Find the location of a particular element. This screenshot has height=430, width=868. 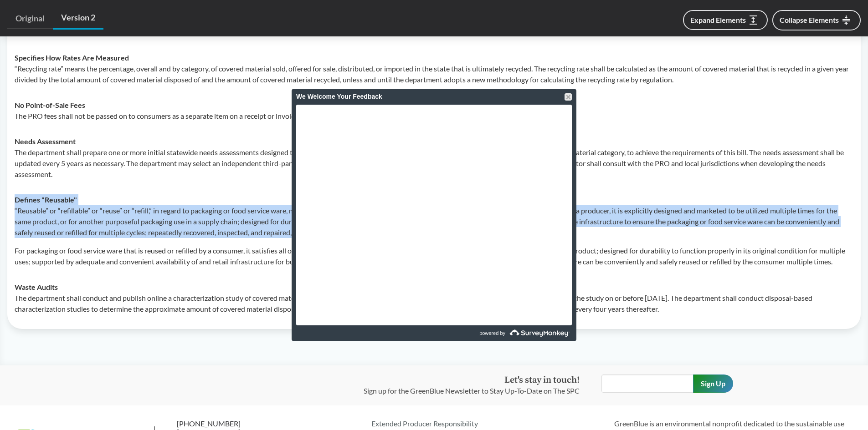

span: powered by is located at coordinates (492, 334).